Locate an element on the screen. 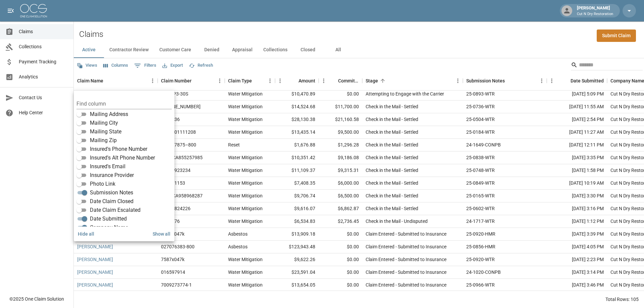  span: Photo Link is located at coordinates (103, 184).